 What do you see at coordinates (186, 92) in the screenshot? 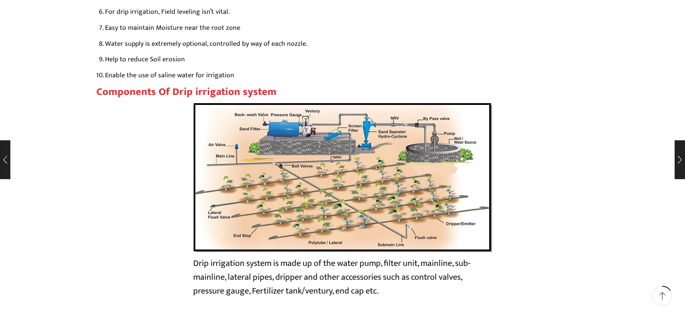
I see `strong: Components Of Drip irrigation system` at bounding box center [186, 92].